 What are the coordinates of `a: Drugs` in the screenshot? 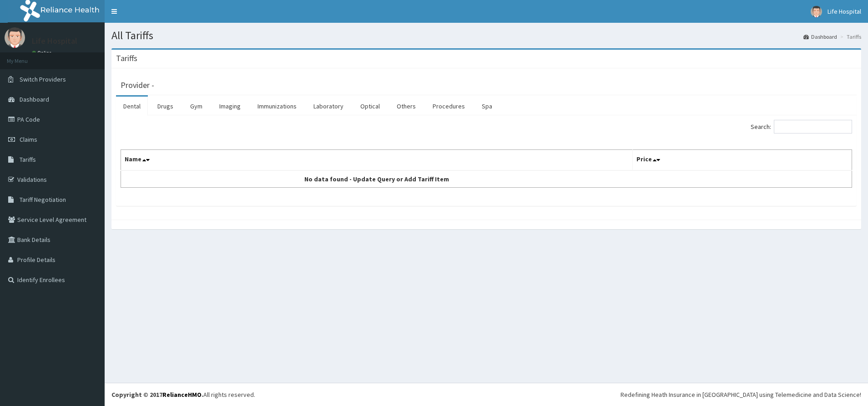 It's located at (165, 106).